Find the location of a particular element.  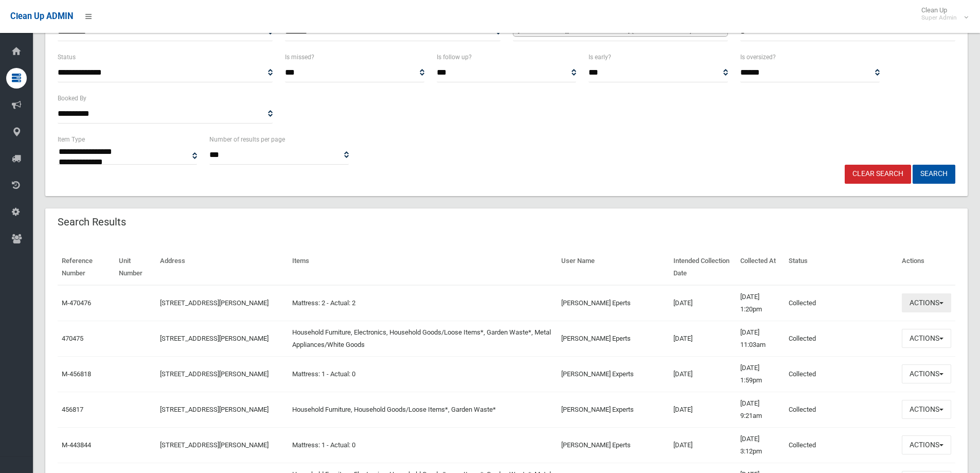

td: Mattress: 2 - Actual: 2 is located at coordinates (422, 303).